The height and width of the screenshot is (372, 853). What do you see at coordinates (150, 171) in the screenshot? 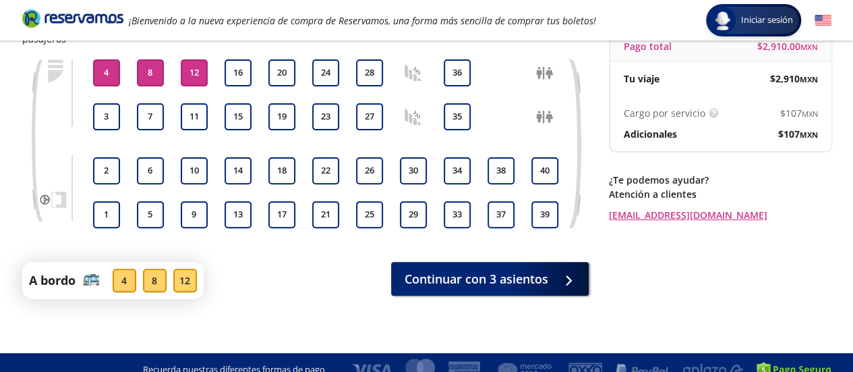
I see `button: 6` at bounding box center [150, 171].